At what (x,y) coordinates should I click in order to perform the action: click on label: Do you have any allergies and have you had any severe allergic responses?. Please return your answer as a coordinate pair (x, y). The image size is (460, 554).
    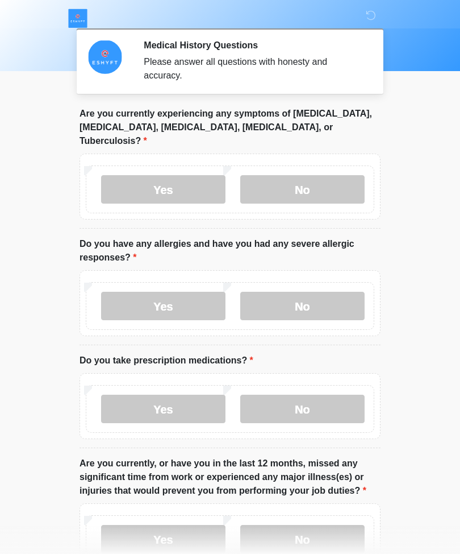
    Looking at the image, I should click on (230, 251).